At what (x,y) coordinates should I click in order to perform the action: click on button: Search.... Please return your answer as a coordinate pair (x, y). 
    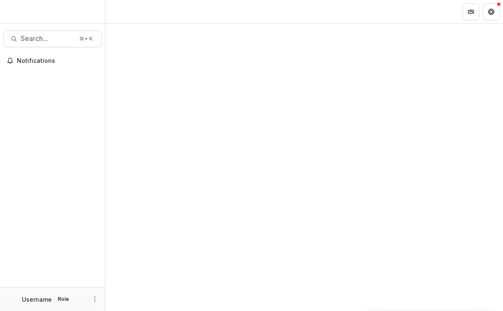
    Looking at the image, I should click on (52, 39).